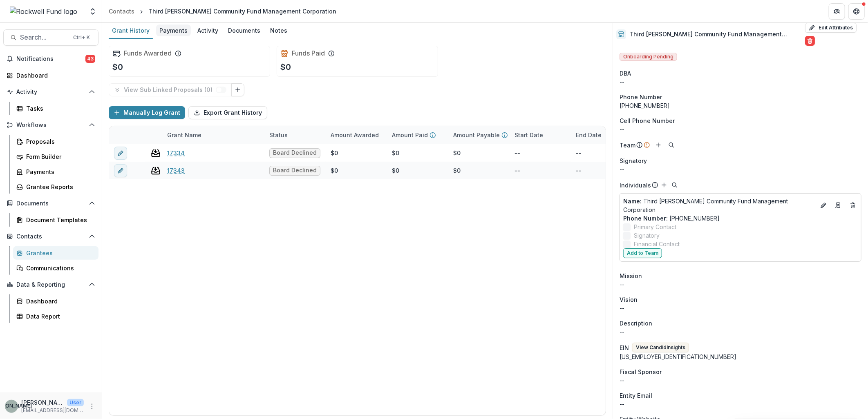  I want to click on img: Rockwell Fund logo, so click(44, 11).